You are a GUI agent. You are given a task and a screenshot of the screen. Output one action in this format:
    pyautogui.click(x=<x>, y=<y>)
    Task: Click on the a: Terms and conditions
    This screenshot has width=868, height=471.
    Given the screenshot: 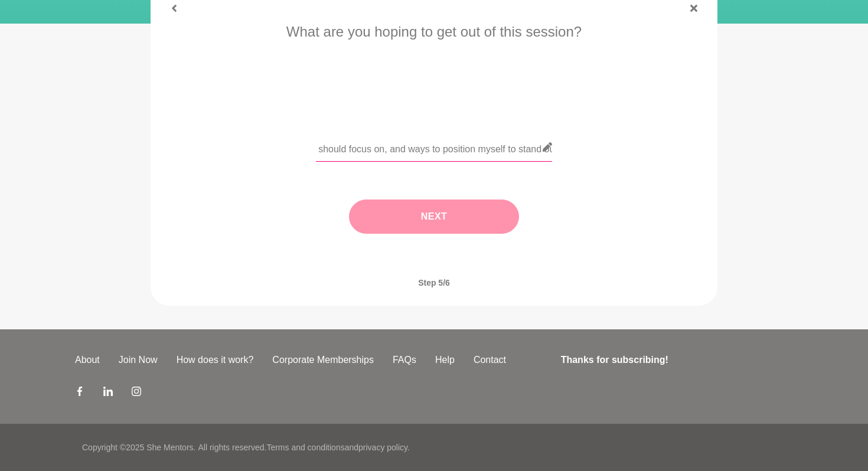 What is the action you would take?
    pyautogui.click(x=305, y=447)
    